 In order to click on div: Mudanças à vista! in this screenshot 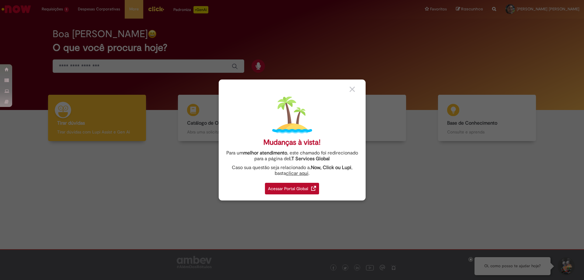, I will do `click(292, 142)`.